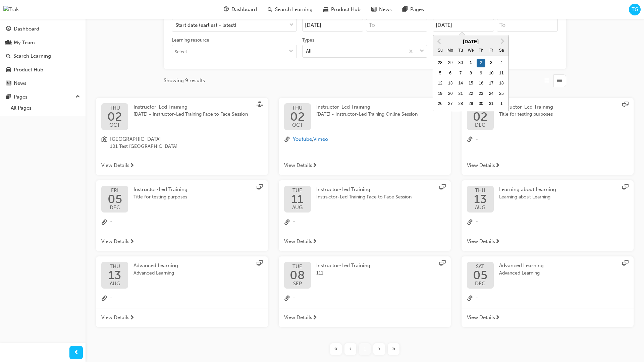 This screenshot has height=362, width=644. What do you see at coordinates (560, 81) in the screenshot?
I see `span: List` at bounding box center [560, 81].